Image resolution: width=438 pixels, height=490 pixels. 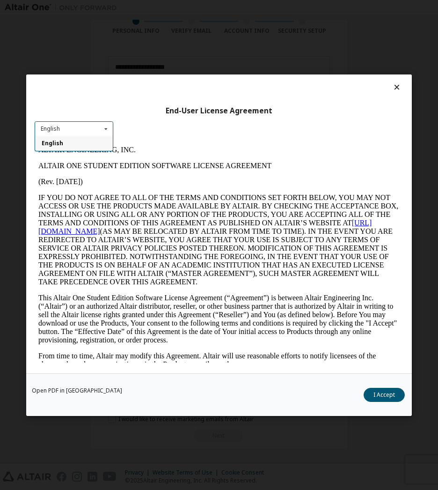 What do you see at coordinates (219, 110) in the screenshot?
I see `div: End-User License Agreement` at bounding box center [219, 110].